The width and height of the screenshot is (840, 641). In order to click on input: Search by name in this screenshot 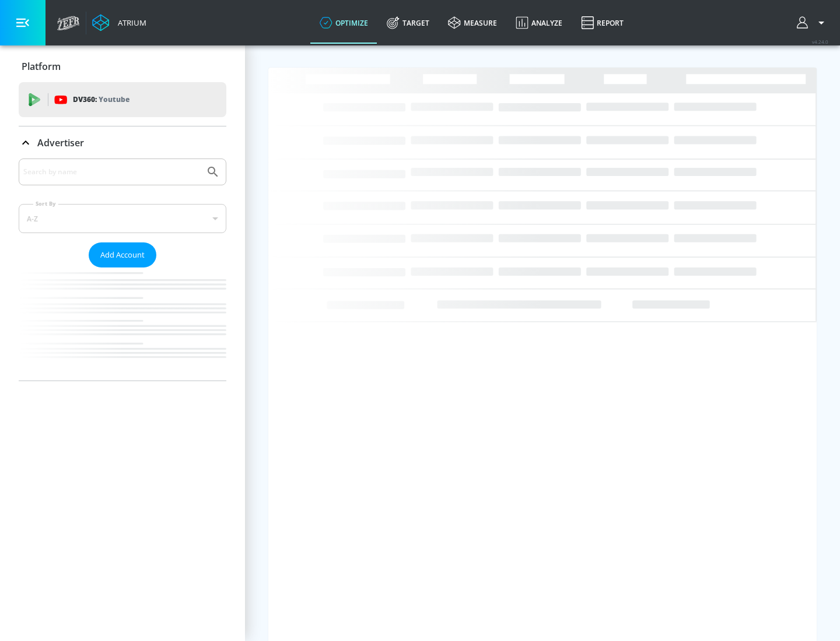, I will do `click(112, 172)`.